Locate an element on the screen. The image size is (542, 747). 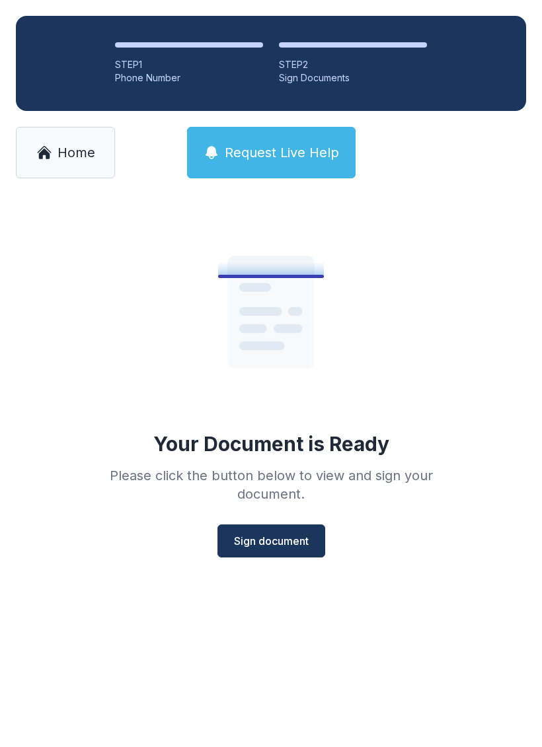
div: Your Document is Ready is located at coordinates (271, 444).